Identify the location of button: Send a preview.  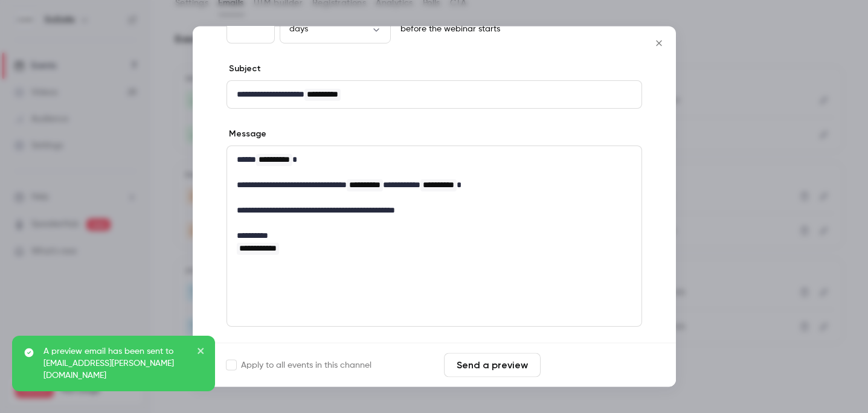
(492, 365).